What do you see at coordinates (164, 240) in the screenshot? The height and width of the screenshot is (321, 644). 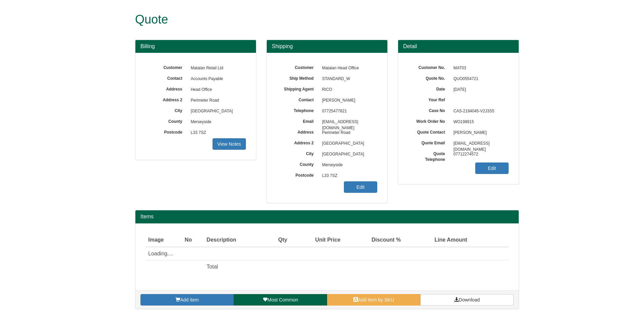 I see `th: Image` at bounding box center [164, 240].